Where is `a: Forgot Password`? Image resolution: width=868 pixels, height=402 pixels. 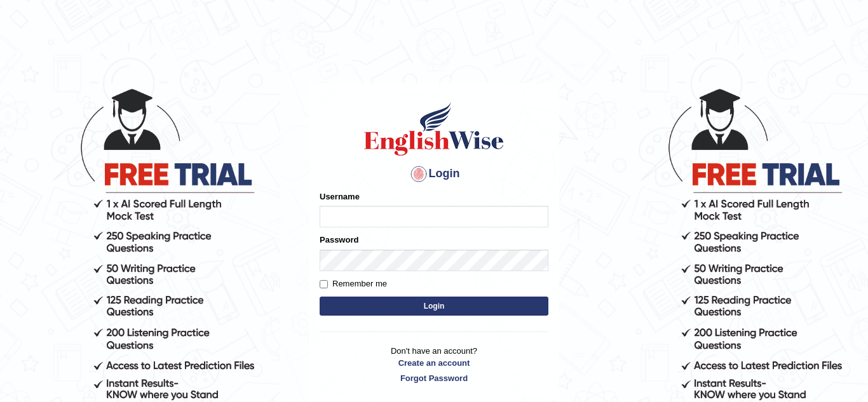 a: Forgot Password is located at coordinates (434, 378).